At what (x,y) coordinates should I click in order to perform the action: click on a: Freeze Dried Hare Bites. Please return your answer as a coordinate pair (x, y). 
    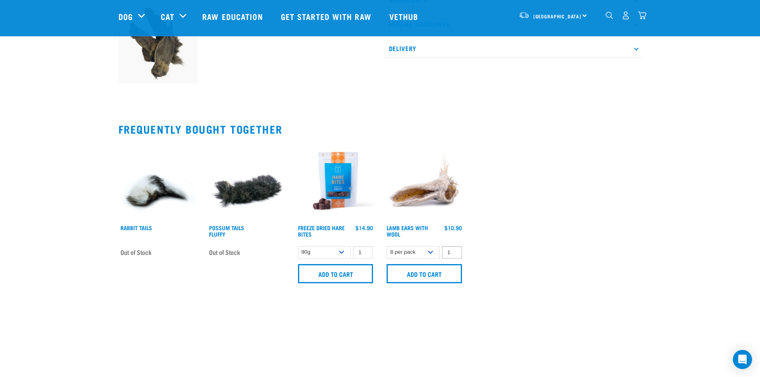
    Looking at the image, I should click on (321, 231).